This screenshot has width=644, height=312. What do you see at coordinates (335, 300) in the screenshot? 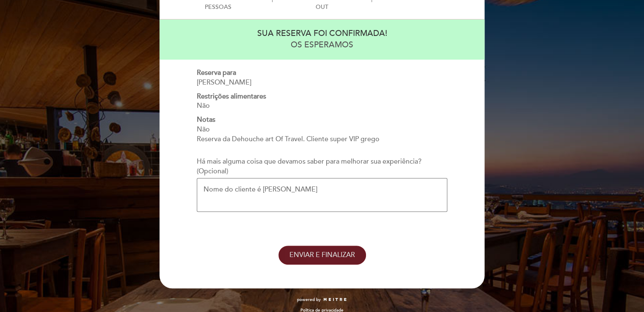
I see `img: MEITRE` at bounding box center [335, 300].